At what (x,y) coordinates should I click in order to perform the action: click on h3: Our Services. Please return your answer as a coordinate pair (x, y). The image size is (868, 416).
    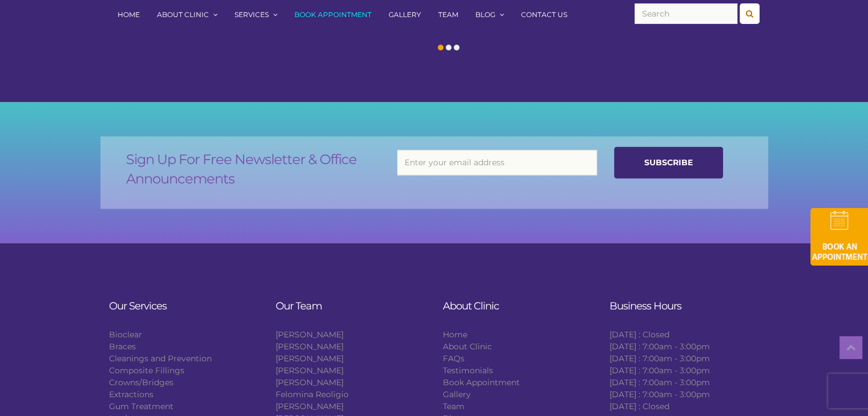
    Looking at the image, I should click on (184, 306).